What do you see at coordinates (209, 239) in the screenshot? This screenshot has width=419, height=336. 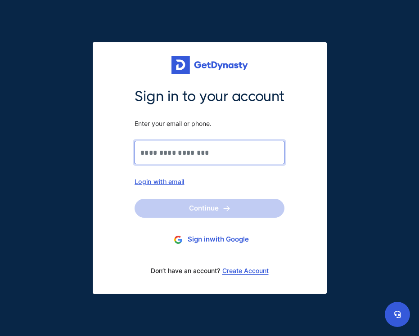 I see `button: Sign inwith Google` at bounding box center [209, 239].